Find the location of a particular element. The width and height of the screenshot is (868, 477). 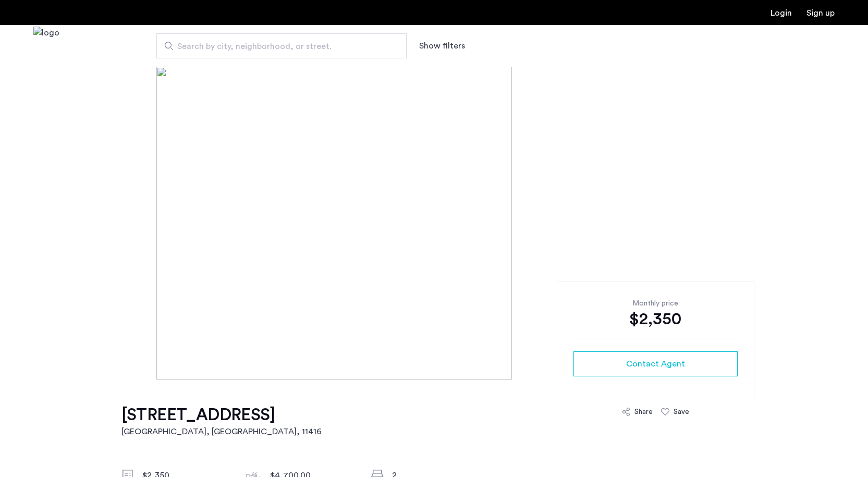

span: Search by city, neighborhood, or street. is located at coordinates (277, 47).